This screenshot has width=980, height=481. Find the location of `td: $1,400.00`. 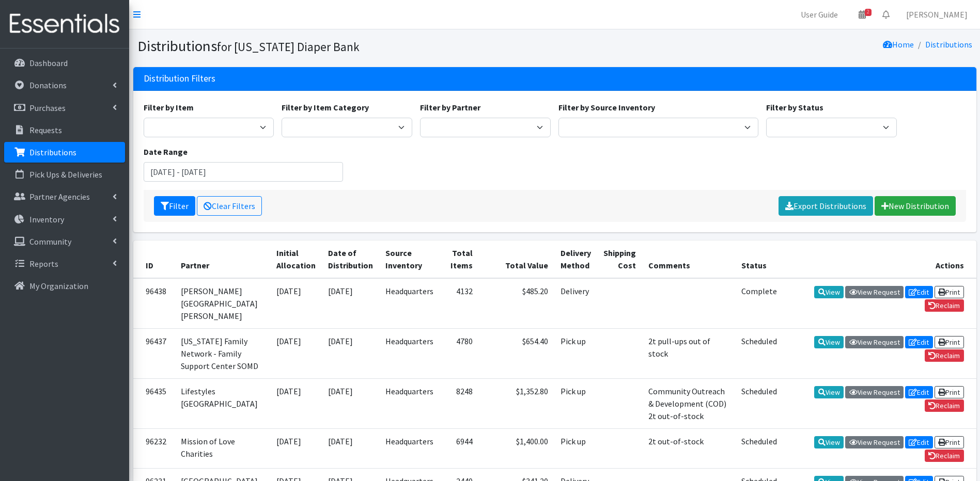

td: $1,400.00 is located at coordinates (517, 448).